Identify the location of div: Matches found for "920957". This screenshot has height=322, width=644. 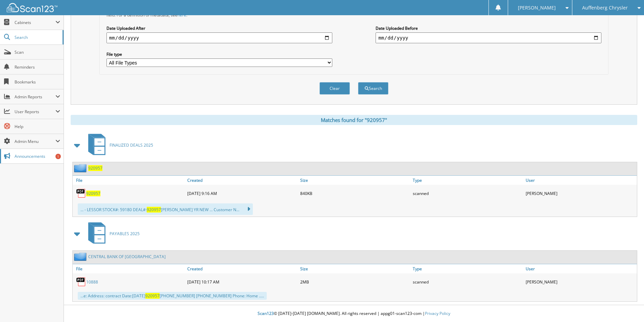
(354, 120).